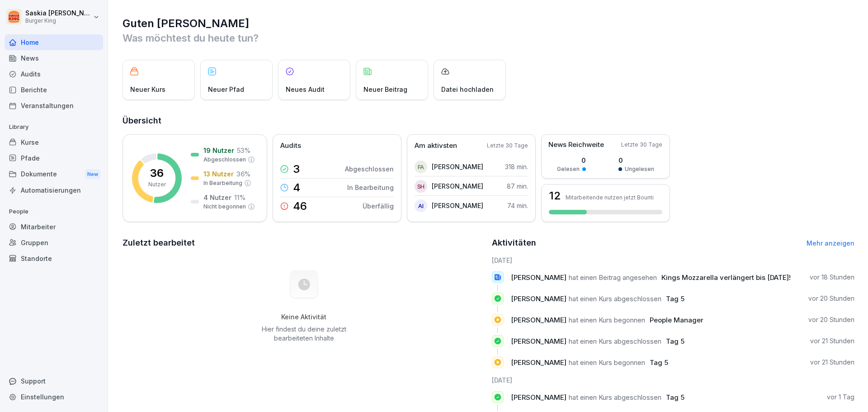 The height and width of the screenshot is (412, 868). I want to click on h5: Keine Aktivität, so click(303, 317).